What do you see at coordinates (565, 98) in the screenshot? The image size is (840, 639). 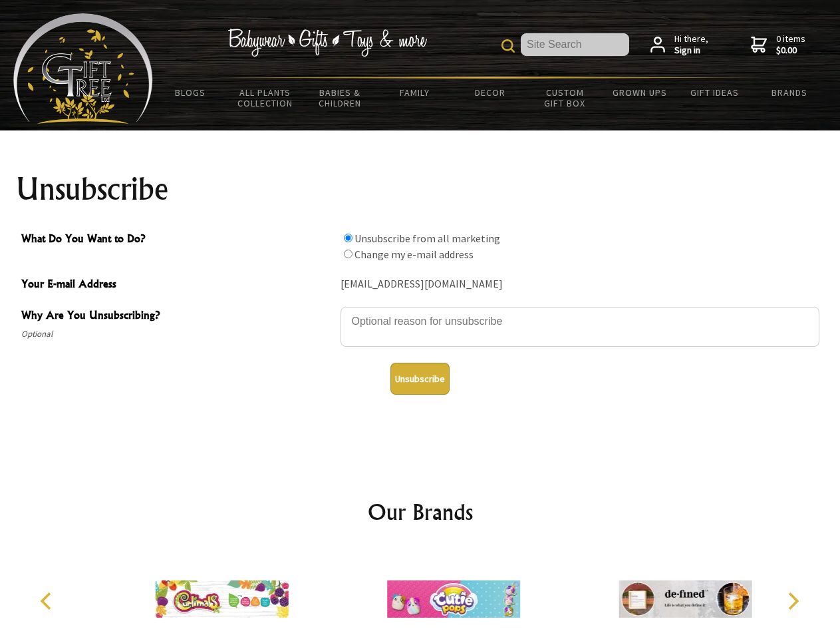 I see `a: Custom Gift Box` at bounding box center [565, 98].